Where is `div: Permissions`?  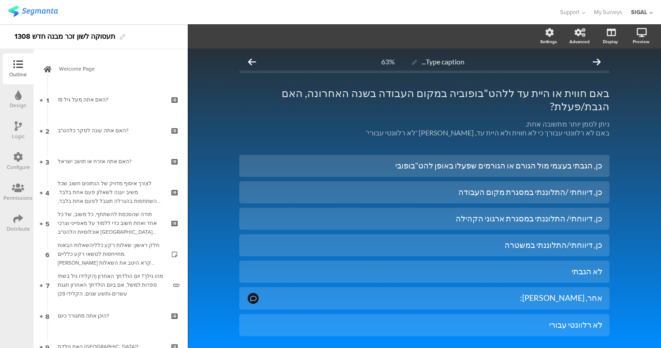 div: Permissions is located at coordinates (18, 198).